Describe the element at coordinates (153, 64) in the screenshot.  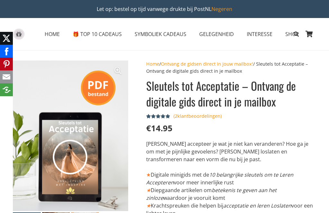
I see `a: Home` at that location.